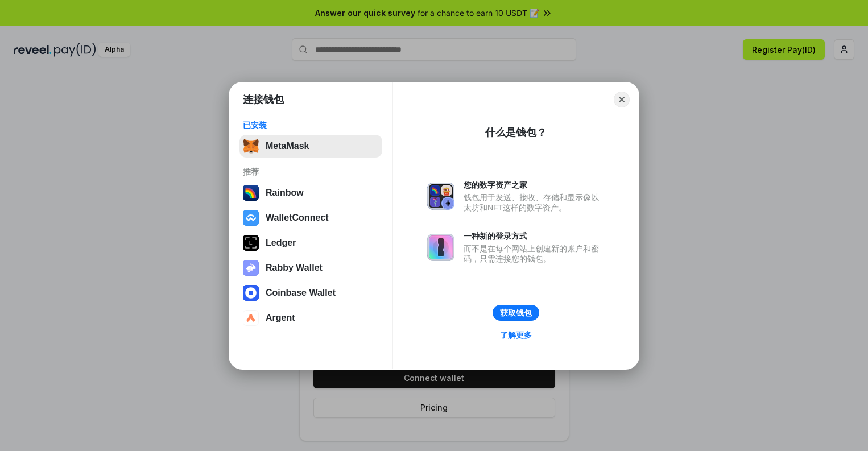 This screenshot has height=451, width=868. What do you see at coordinates (280, 318) in the screenshot?
I see `div: Argent` at bounding box center [280, 318].